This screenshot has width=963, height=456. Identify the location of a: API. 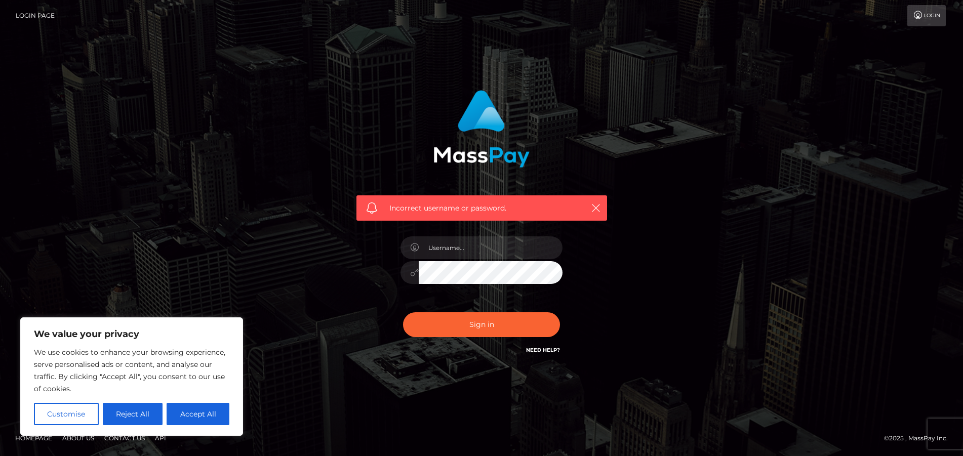
(160, 438).